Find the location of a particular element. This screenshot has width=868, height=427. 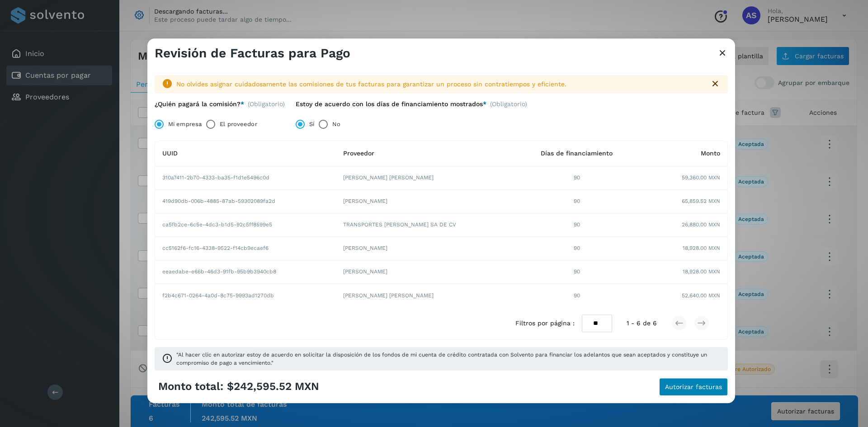

label: El proveedor is located at coordinates (238, 124).